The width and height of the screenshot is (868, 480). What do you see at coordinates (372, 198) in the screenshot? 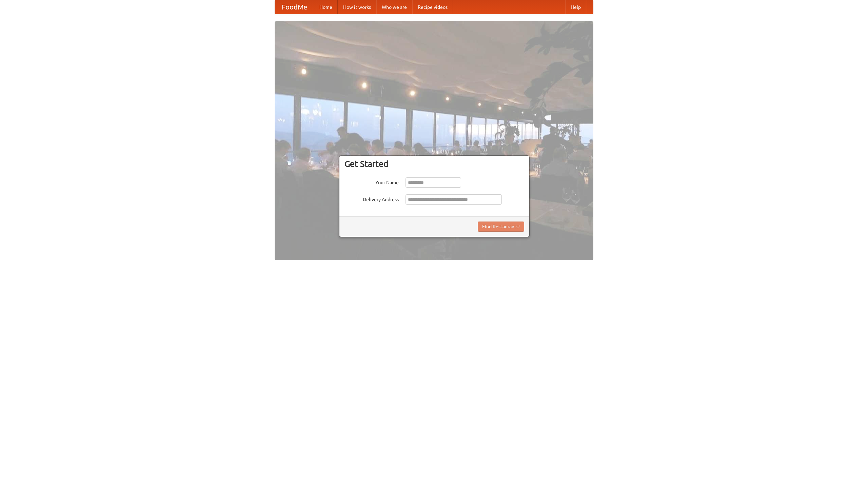
I see `label: Delivery Address` at bounding box center [372, 198].